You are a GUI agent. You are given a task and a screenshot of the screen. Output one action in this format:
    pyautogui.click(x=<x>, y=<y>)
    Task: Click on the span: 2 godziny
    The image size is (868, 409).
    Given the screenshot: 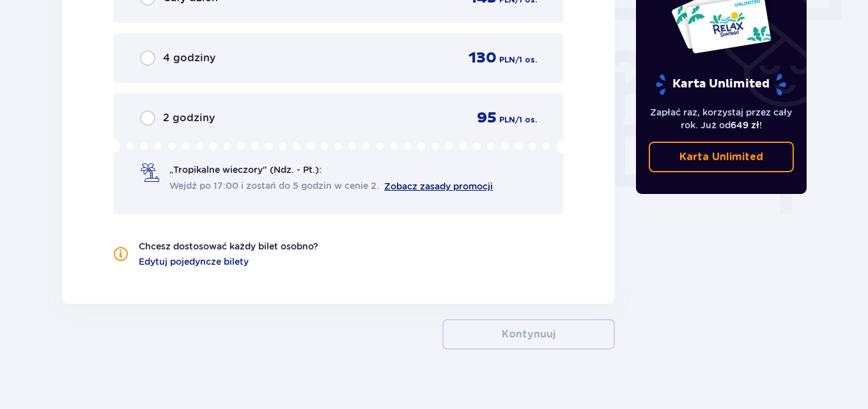 What is the action you would take?
    pyautogui.click(x=189, y=118)
    